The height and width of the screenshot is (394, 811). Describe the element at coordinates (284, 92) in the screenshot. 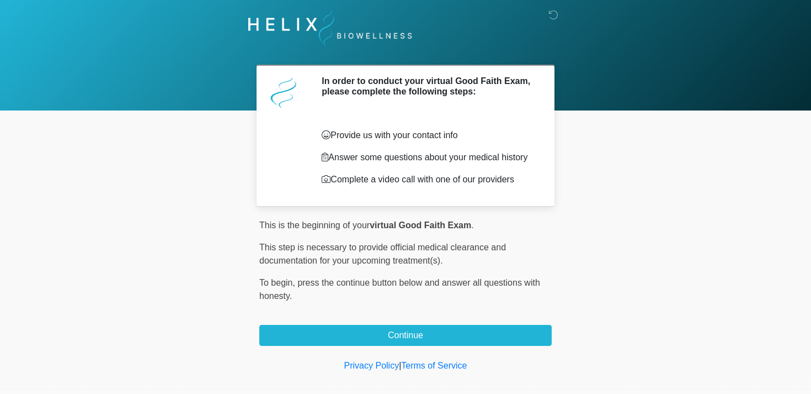

I see `img: Agent Avatar` at that location.